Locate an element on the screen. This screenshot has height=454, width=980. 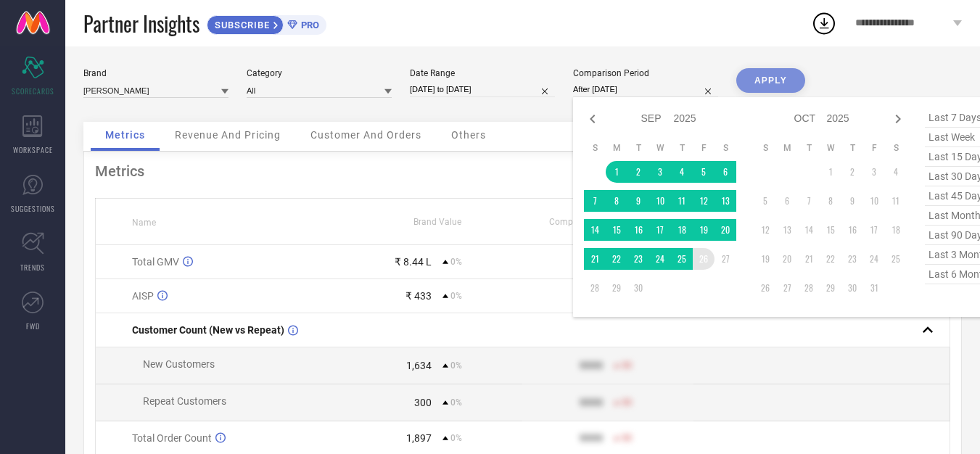
td: Wed Oct 01 2025 is located at coordinates (831, 172).